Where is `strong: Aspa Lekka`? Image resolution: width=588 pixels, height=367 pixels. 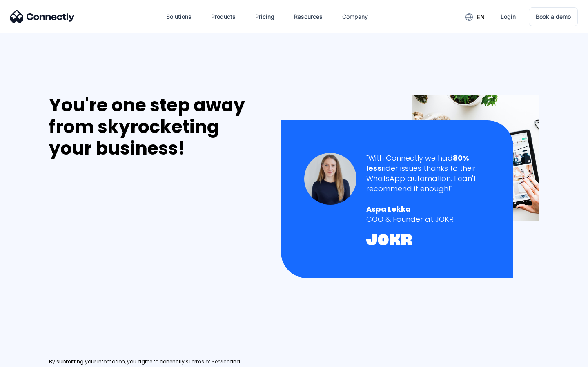 strong: Aspa Lekka is located at coordinates (389, 209).